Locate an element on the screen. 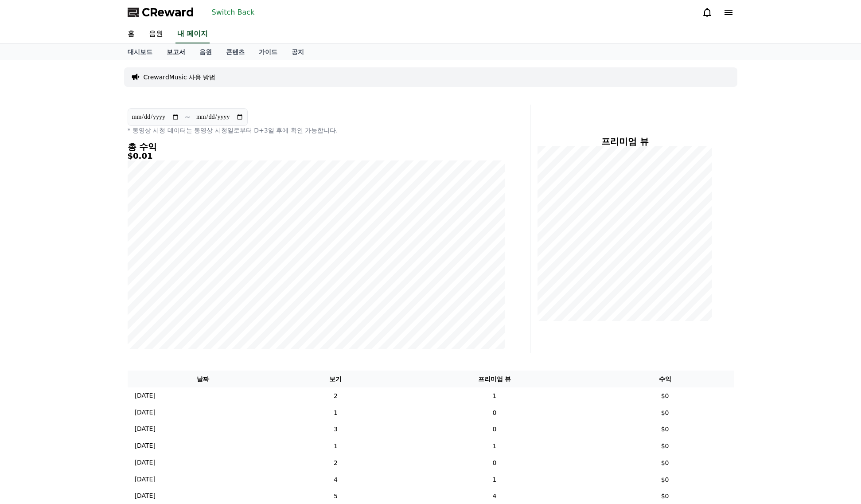  font: 날짜 is located at coordinates (203, 379).